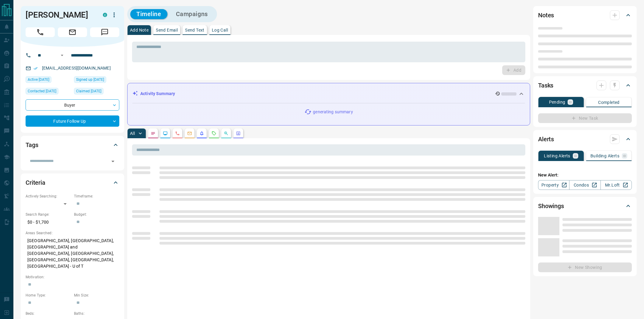 The height and width of the screenshot is (319, 644). What do you see at coordinates (190, 133) in the screenshot?
I see `svg: Emails` at bounding box center [190, 133].